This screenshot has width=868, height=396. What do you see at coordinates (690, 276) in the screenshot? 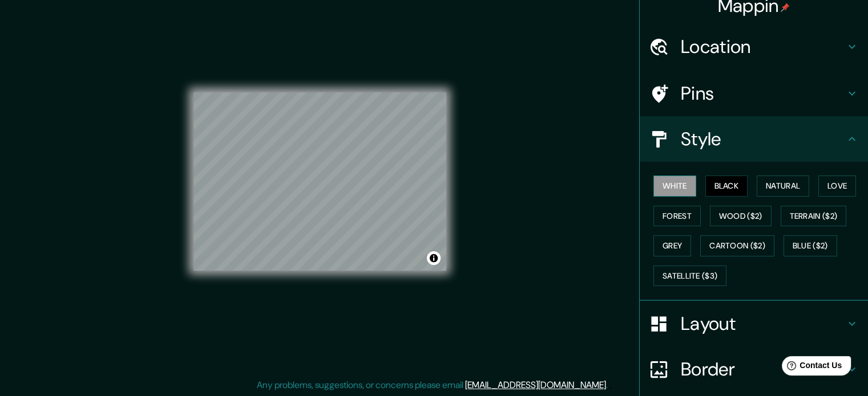
I see `button: Satellite ($3)` at bounding box center [690, 276].